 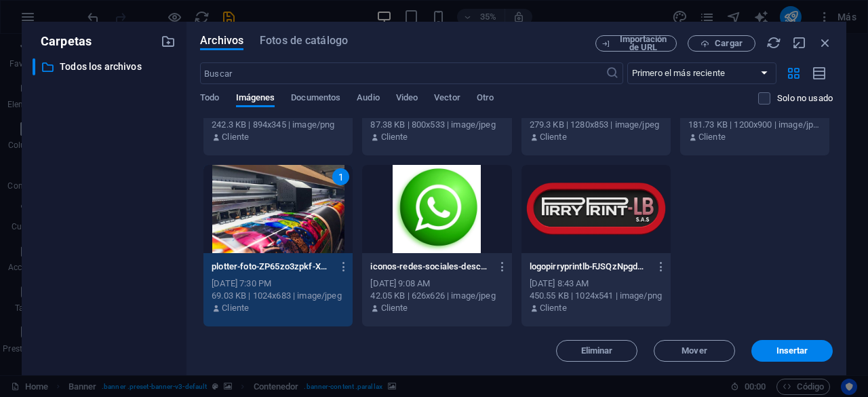 What do you see at coordinates (597, 351) in the screenshot?
I see `span: Eliminar` at bounding box center [597, 351].